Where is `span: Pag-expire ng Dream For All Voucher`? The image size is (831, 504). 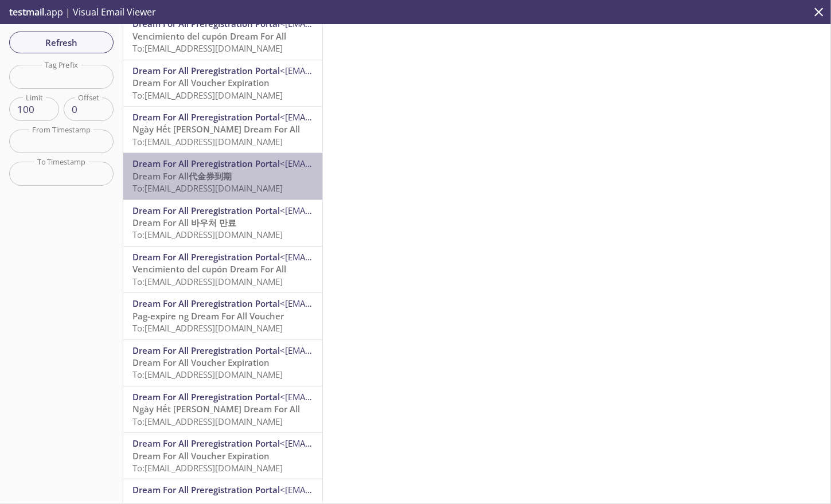 span: Pag-expire ng Dream For All Voucher is located at coordinates (208, 316).